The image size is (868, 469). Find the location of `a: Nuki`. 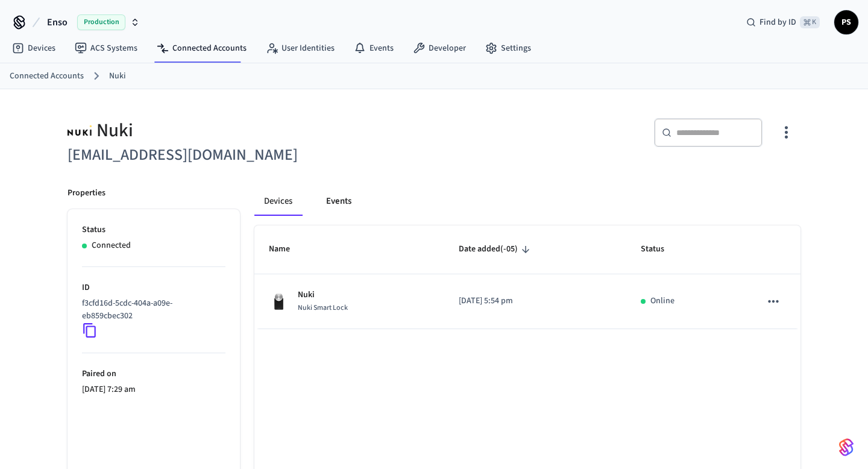

a: Nuki is located at coordinates (117, 76).